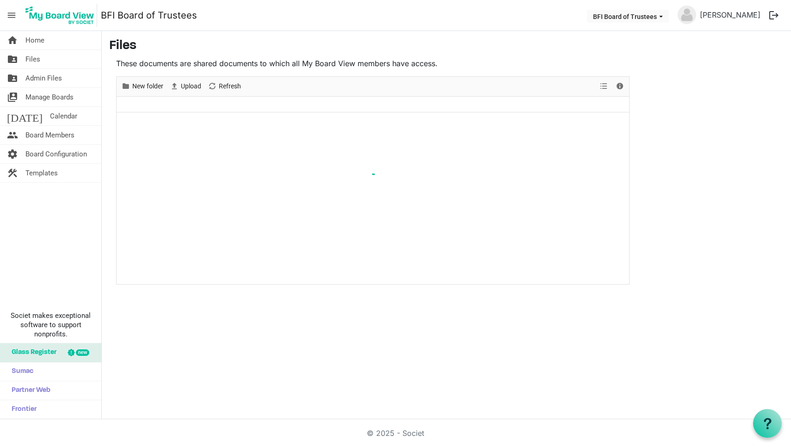  Describe the element at coordinates (31, 353) in the screenshot. I see `span: Glass Register` at that location.